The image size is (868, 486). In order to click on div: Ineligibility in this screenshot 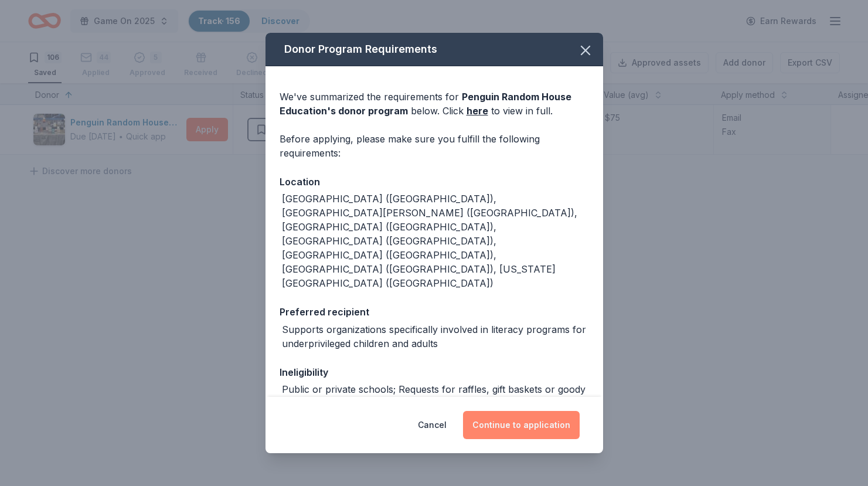, I will do `click(434, 373)`.